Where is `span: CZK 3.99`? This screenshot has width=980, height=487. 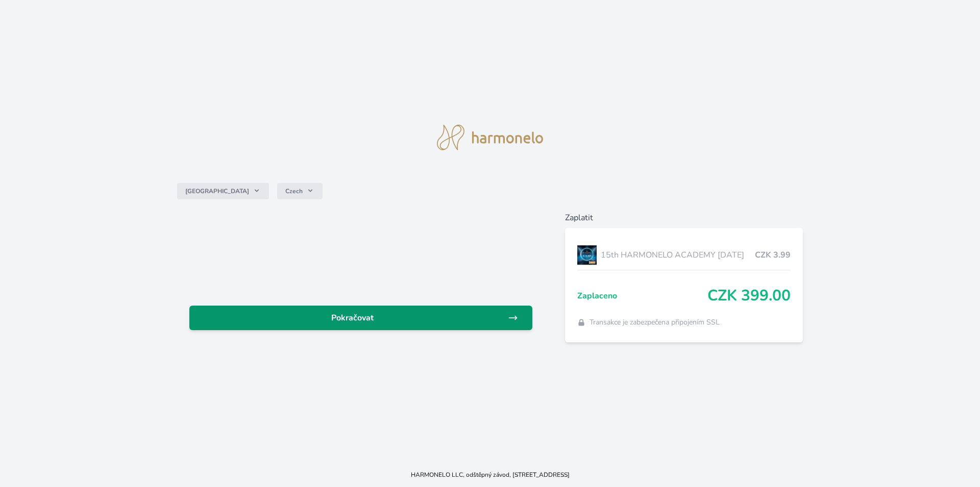 span: CZK 3.99 is located at coordinates (773, 255).